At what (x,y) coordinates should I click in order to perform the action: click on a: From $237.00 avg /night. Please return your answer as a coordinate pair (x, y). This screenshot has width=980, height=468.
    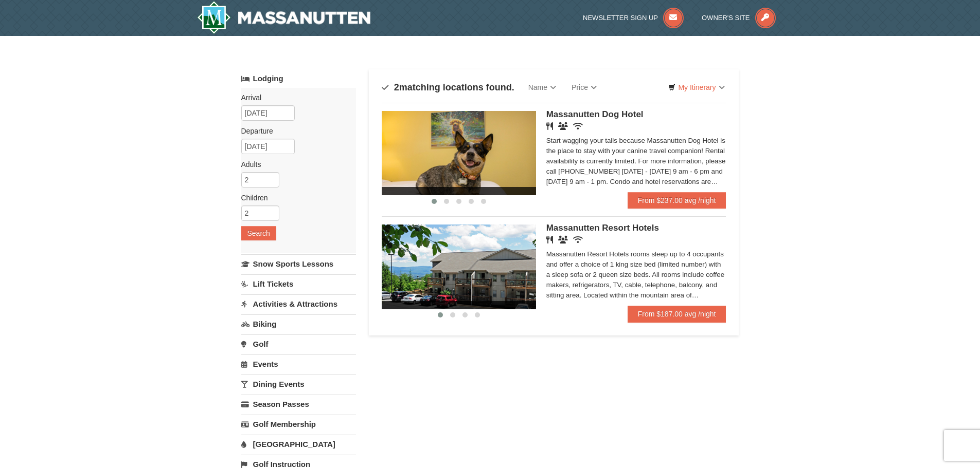
    Looking at the image, I should click on (677, 201).